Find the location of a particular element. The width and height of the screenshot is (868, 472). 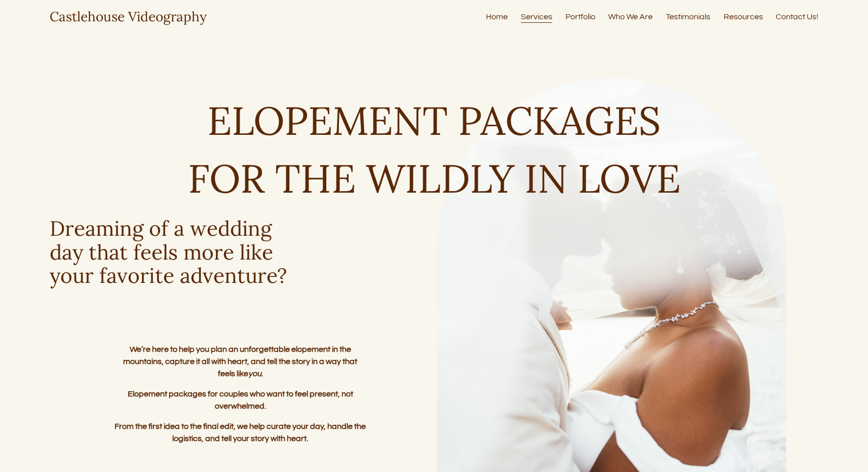

h1: ELOPEMENT PACKAGES is located at coordinates (434, 121).